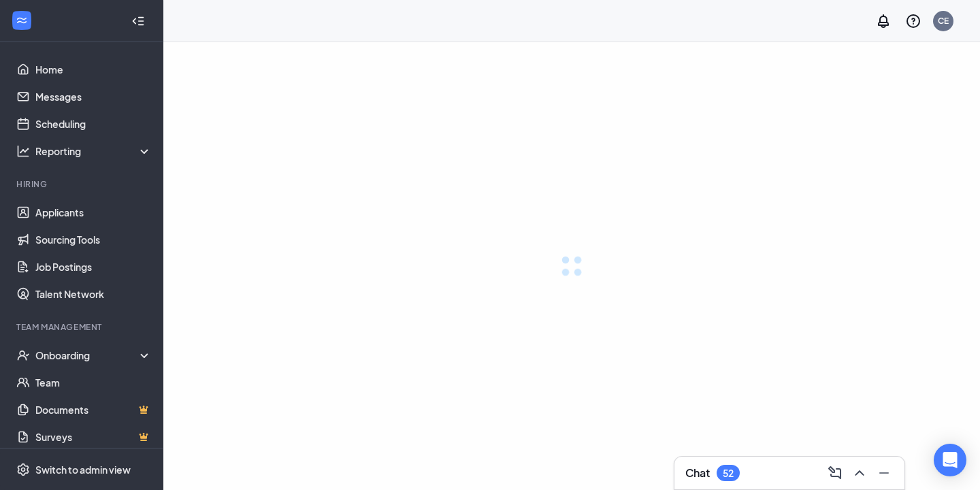 The image size is (980, 490). I want to click on svg: WorkstreamLogo, so click(22, 20).